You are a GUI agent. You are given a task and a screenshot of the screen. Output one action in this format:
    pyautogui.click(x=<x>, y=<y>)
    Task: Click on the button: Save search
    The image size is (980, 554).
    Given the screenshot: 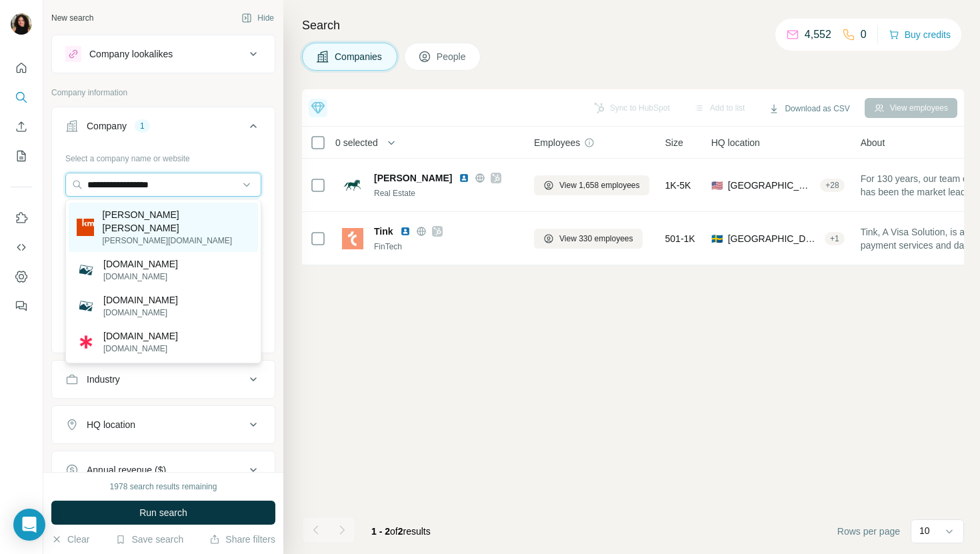 What is the action you would take?
    pyautogui.click(x=149, y=539)
    